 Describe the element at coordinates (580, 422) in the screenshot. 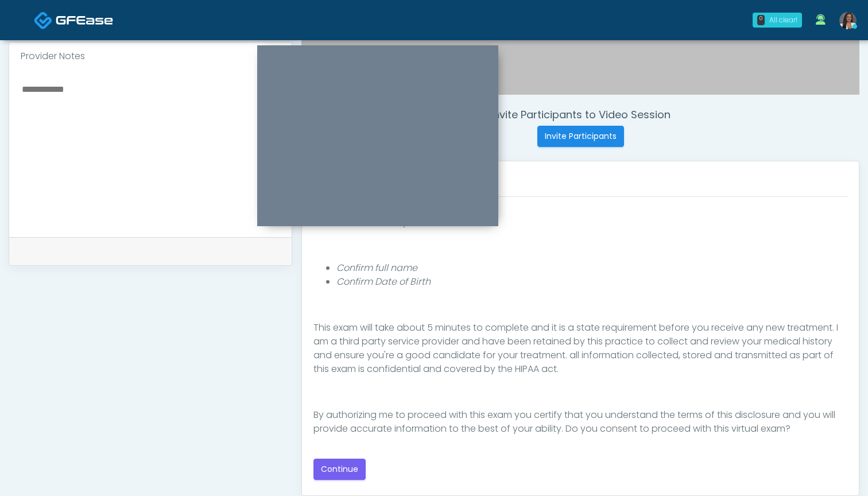

I see `p: By authorizing me to proceed with this exam you certify that you understand the terms of this dis...` at that location.